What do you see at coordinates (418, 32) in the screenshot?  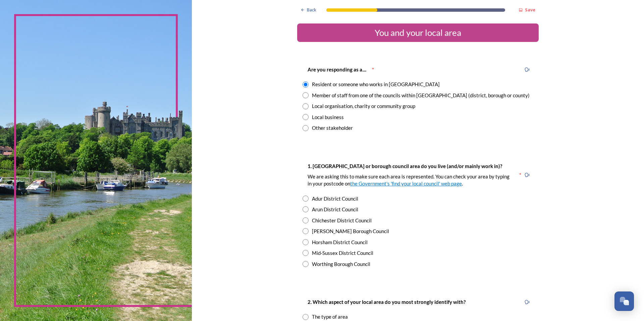 I see `div: You and your local area` at bounding box center [418, 32].